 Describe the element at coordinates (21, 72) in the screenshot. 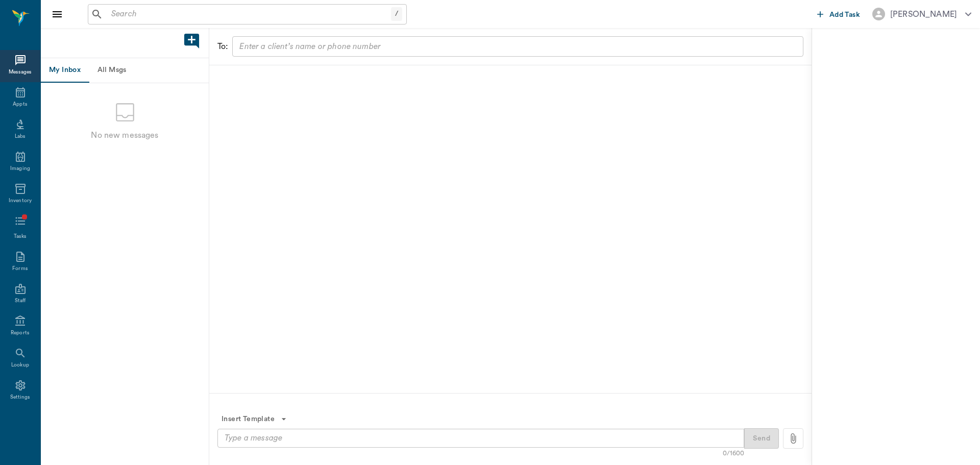

I see `div: Messages` at that location.